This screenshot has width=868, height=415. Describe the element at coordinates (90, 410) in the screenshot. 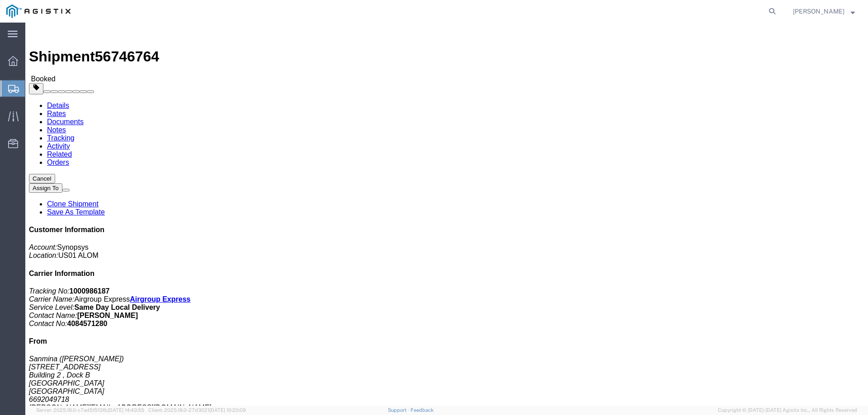

I see `span: Server: 2025.18.0-c7ad5f513fb` at that location.